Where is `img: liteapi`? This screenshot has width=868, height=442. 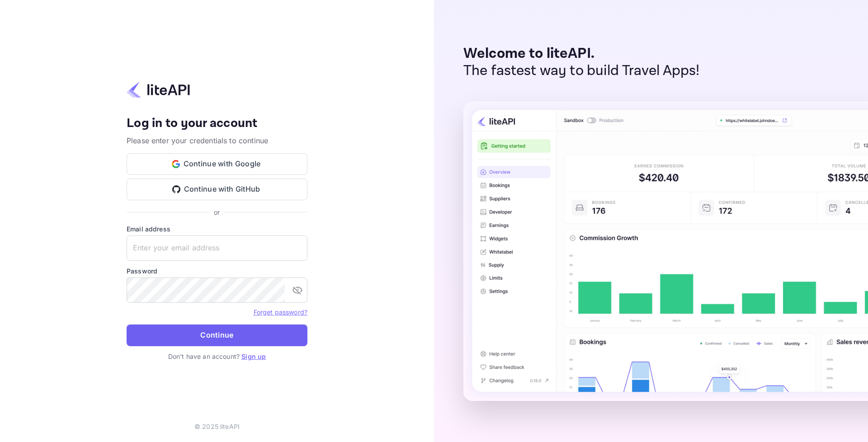 img: liteapi is located at coordinates (158, 90).